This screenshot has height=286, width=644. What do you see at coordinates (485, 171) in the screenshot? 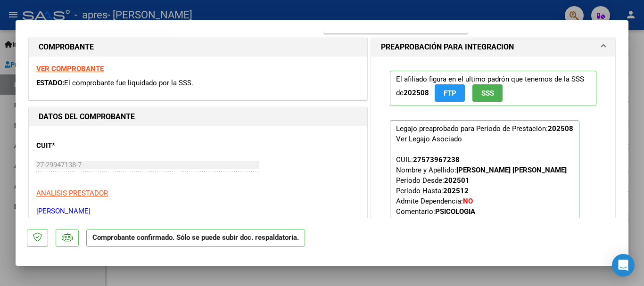
I see `p: Legajo preaprobado para Período de Prestación:` at bounding box center [485, 171].